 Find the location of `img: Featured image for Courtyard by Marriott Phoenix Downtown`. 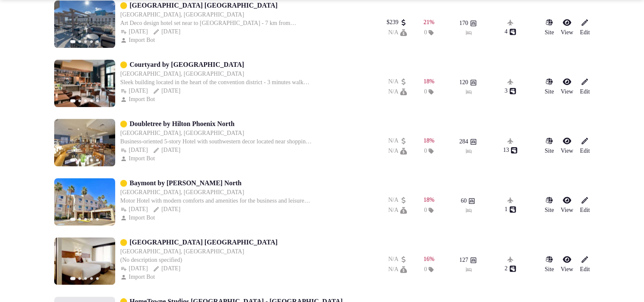

img: Featured image for Courtyard by Marriott Phoenix Downtown is located at coordinates (85, 83).